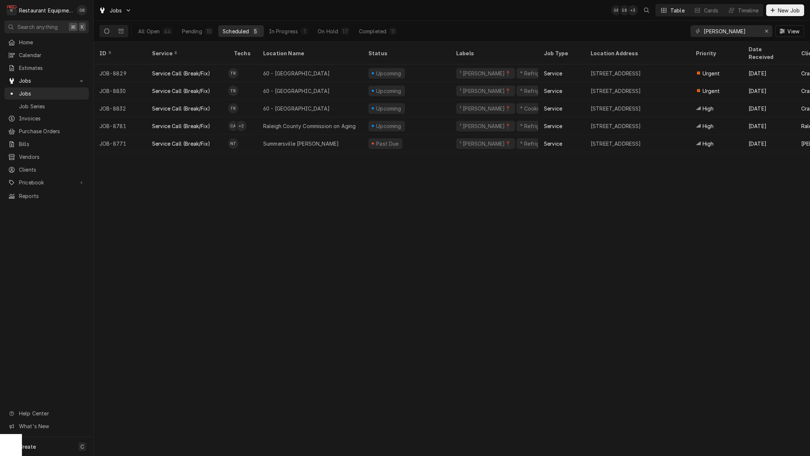 This screenshot has height=456, width=810. I want to click on a: Calendar, so click(46, 55).